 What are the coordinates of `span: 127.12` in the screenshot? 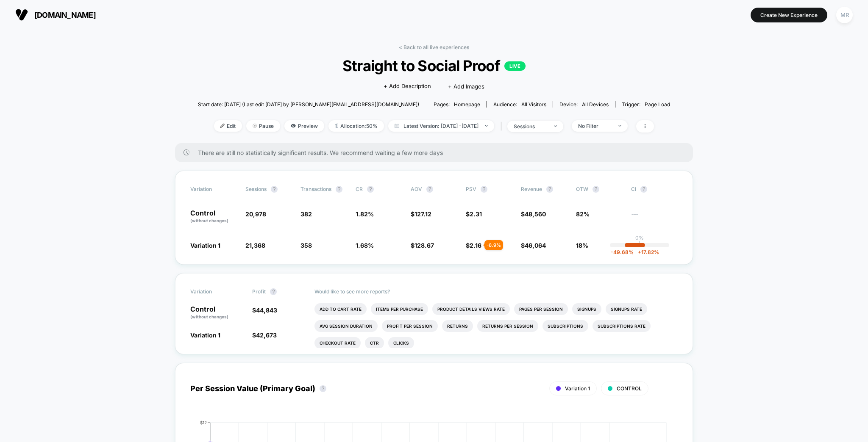 It's located at (423, 214).